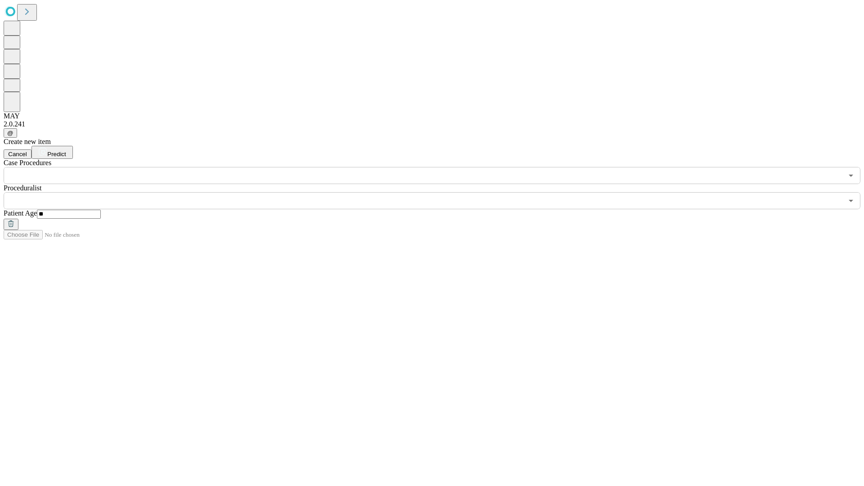 The image size is (864, 486). What do you see at coordinates (18, 154) in the screenshot?
I see `button: Cancel` at bounding box center [18, 154].